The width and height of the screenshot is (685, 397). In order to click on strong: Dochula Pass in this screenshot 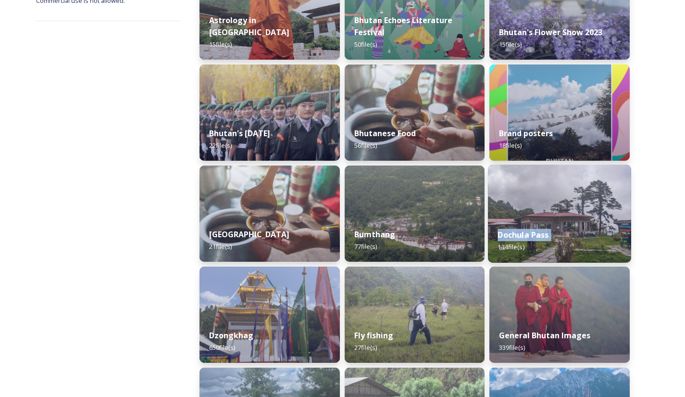, I will do `click(523, 235)`.